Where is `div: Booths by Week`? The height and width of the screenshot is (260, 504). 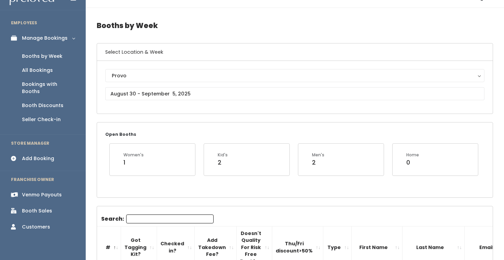 div: Booths by Week is located at coordinates (42, 56).